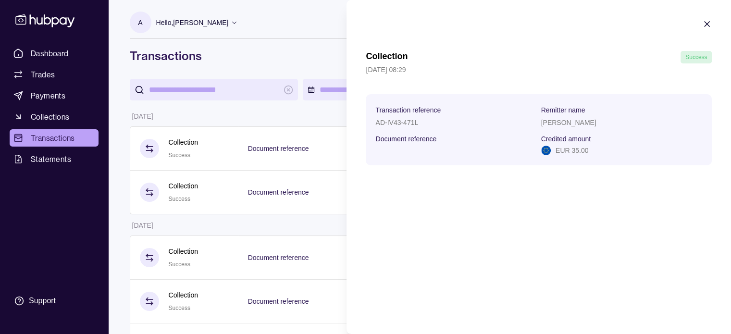 The width and height of the screenshot is (731, 334). I want to click on img: eu, so click(546, 150).